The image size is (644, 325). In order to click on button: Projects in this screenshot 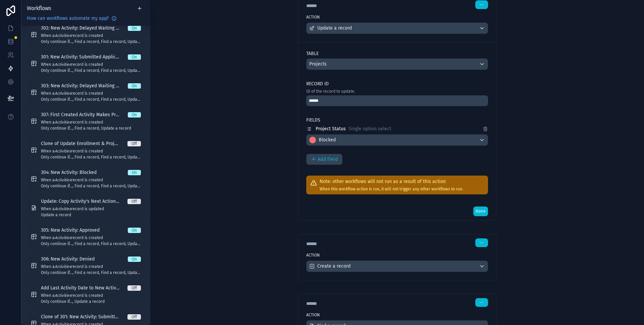, I will do `click(397, 64)`.